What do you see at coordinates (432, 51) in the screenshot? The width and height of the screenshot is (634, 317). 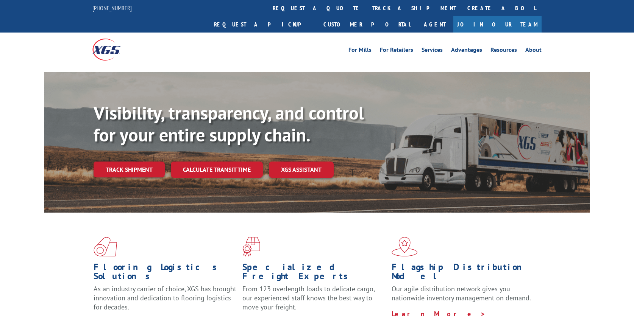 I see `a: Services` at bounding box center [432, 51].